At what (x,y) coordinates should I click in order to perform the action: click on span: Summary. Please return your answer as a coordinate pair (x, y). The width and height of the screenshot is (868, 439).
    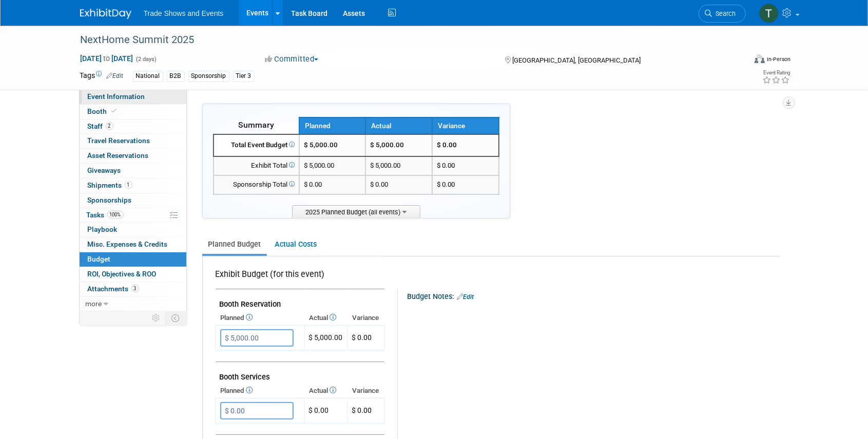
    Looking at the image, I should click on (256, 125).